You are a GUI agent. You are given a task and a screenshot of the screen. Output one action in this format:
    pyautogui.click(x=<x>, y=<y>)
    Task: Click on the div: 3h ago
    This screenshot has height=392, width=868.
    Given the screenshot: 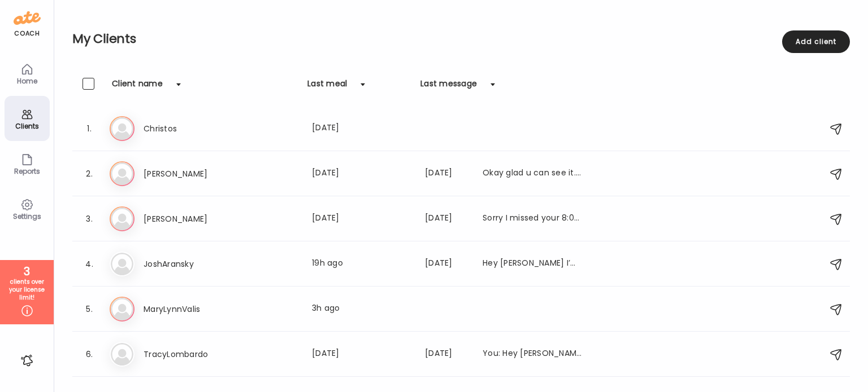 What is the action you would take?
    pyautogui.click(x=361, y=309)
    